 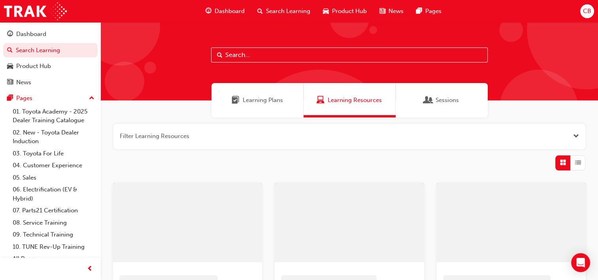 What do you see at coordinates (24, 82) in the screenshot?
I see `div: News` at bounding box center [24, 82].